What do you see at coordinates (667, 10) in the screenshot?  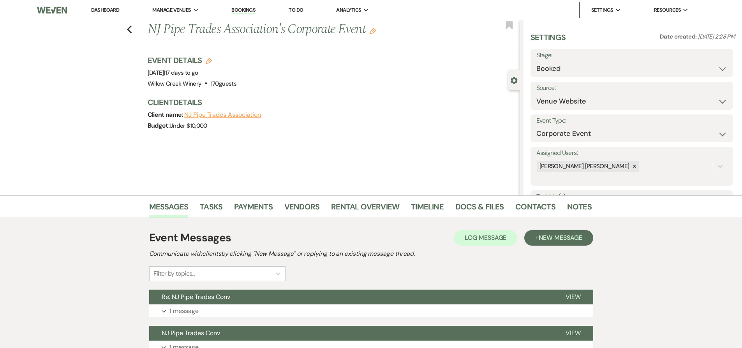 I see `span: Resources` at bounding box center [667, 10].